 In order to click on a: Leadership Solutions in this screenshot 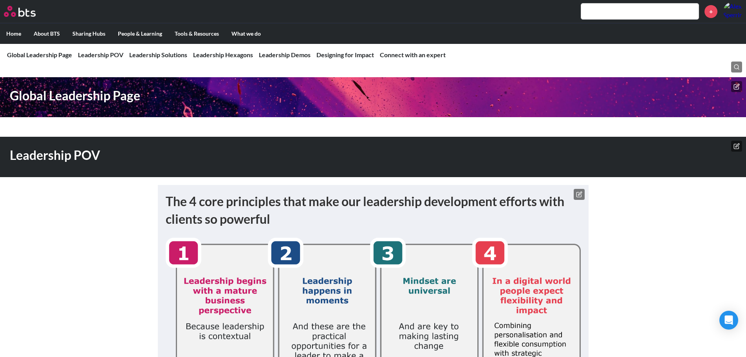, I will do `click(158, 54)`.